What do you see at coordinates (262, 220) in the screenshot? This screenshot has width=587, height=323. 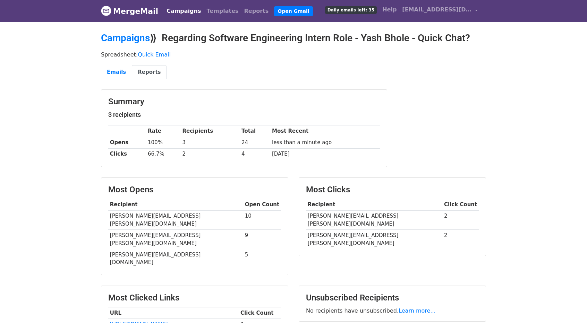 I see `td: 10` at bounding box center [262, 220].